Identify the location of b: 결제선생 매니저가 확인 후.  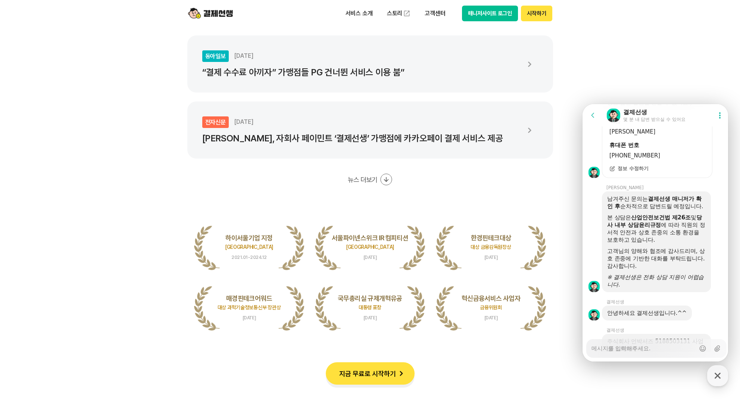
(72, 99).